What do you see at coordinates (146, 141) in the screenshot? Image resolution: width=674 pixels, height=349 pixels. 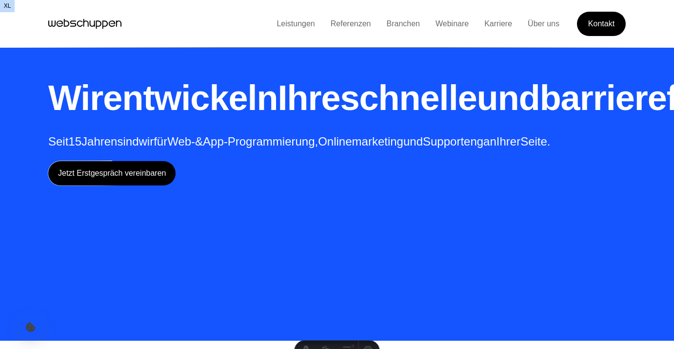 I see `span: wir` at bounding box center [146, 141].